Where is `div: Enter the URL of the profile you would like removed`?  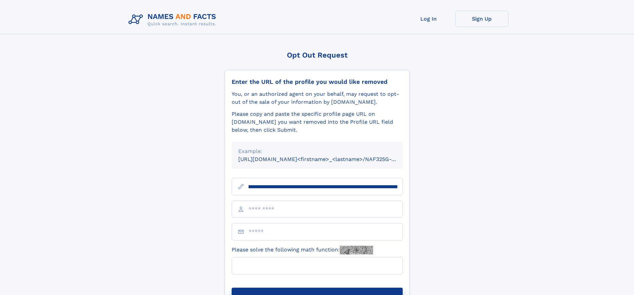
div: Enter the URL of the profile you would like removed is located at coordinates (317, 82).